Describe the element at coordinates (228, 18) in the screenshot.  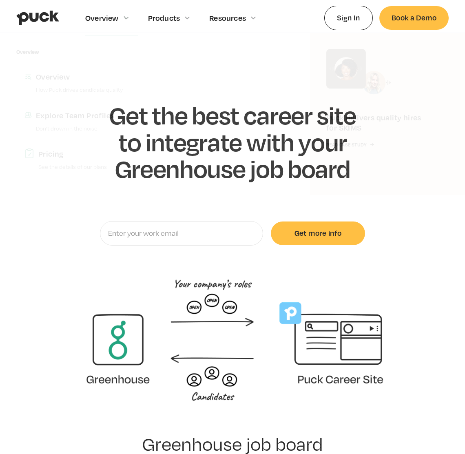
I see `div: Resources` at that location.